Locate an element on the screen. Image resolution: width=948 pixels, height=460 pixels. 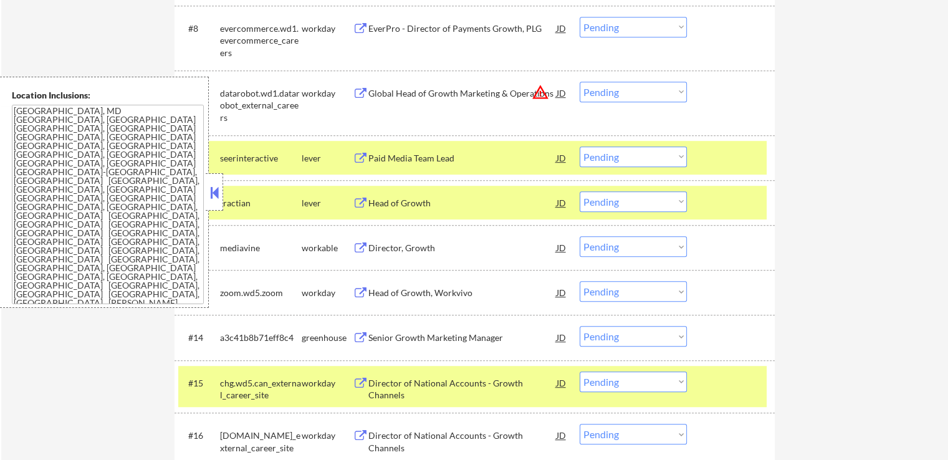
div: Head of Growth, Workvivo is located at coordinates (462, 293).